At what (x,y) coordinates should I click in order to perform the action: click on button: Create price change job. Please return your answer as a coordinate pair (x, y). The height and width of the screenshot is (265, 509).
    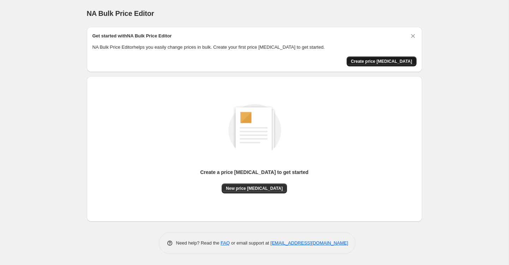
    Looking at the image, I should click on (381, 61).